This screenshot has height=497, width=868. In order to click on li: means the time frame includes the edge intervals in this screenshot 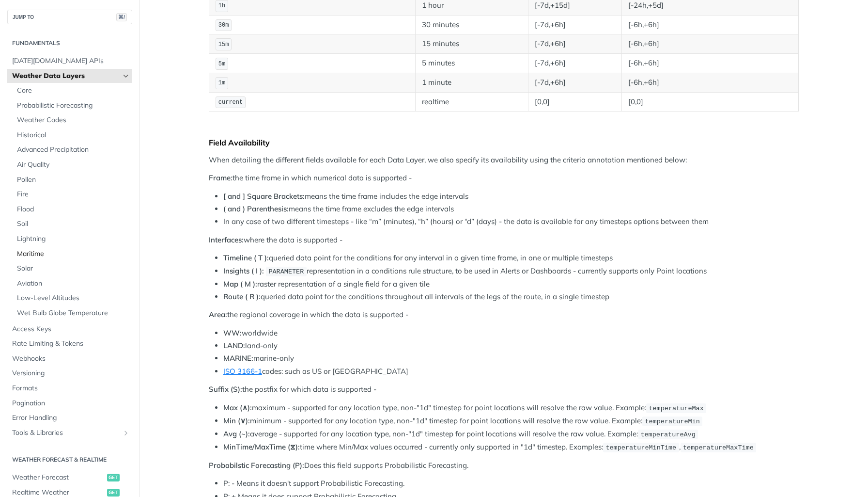, I will do `click(511, 196)`.